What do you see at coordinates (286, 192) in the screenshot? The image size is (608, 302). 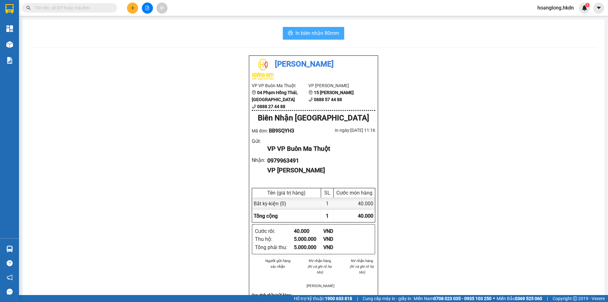 I see `div: Tên (giá trị hàng)` at bounding box center [286, 192].